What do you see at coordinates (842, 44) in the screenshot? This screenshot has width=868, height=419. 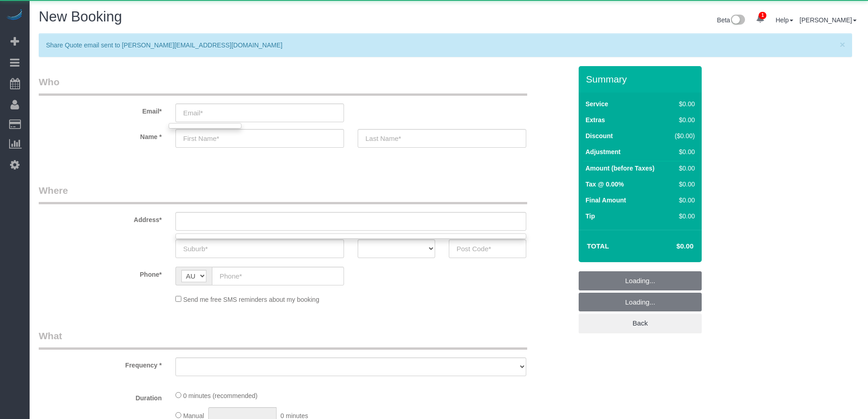 I see `button: Close` at bounding box center [842, 44].